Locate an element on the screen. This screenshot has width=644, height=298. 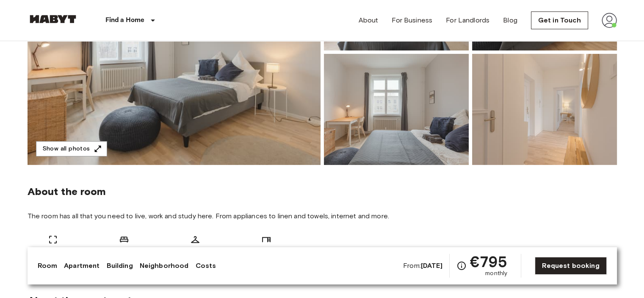
a: For Business is located at coordinates (412, 20).